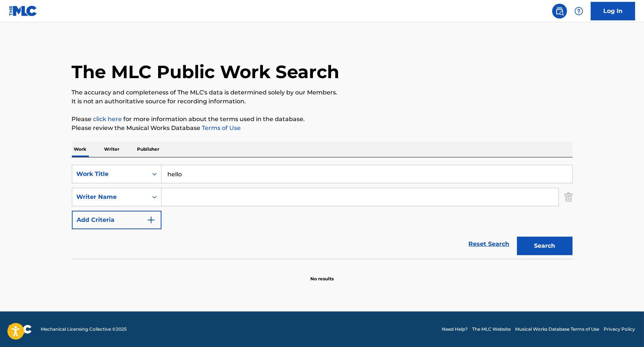  What do you see at coordinates (491, 330) in the screenshot?
I see `a: The MLC Website` at bounding box center [491, 330].